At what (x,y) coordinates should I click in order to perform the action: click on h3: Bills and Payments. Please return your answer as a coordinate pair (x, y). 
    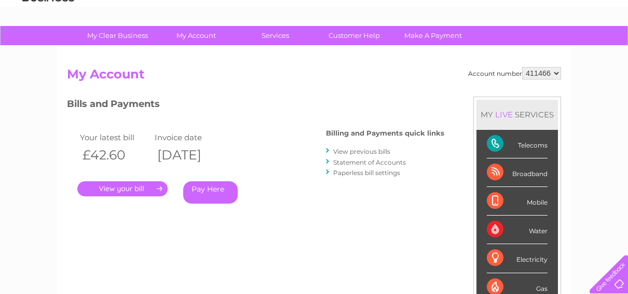
    Looking at the image, I should click on (255, 105).